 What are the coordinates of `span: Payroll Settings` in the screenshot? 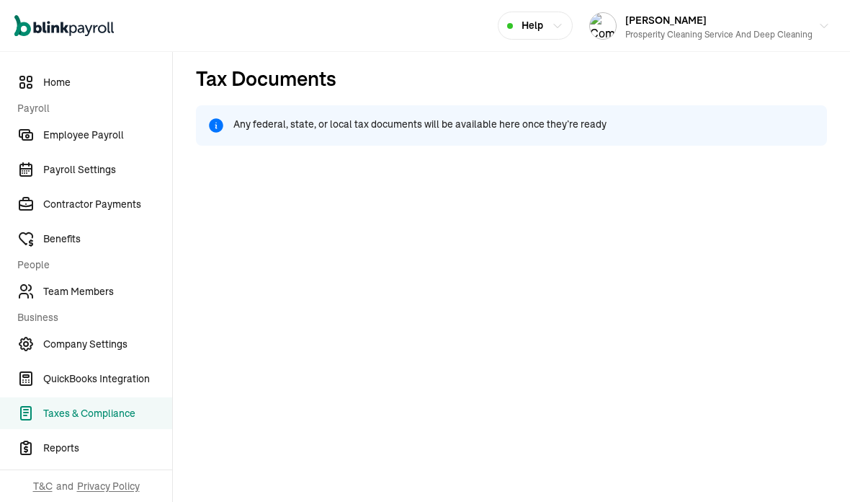 It's located at (107, 169).